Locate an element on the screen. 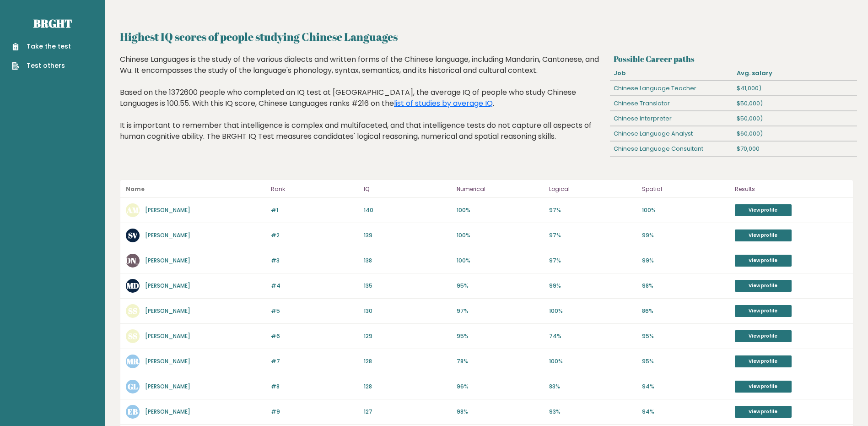 Image resolution: width=868 pixels, height=426 pixels. p: IQ is located at coordinates (407, 189).